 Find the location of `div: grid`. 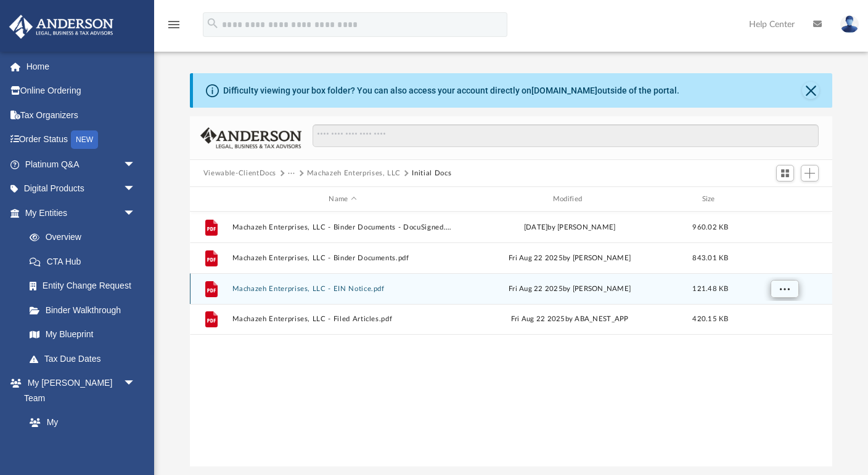

div: grid is located at coordinates (511, 339).